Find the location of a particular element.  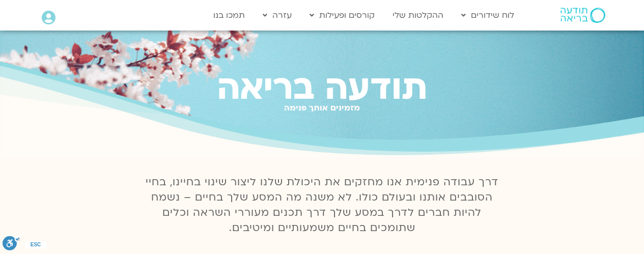

p: דרך עבודה פנימית אנו מחזקים את היכולת שלנו ליצור שינוי בחיינו, בחיי הסובבים אותנו ובעולם כולו. לא... is located at coordinates (323, 205).